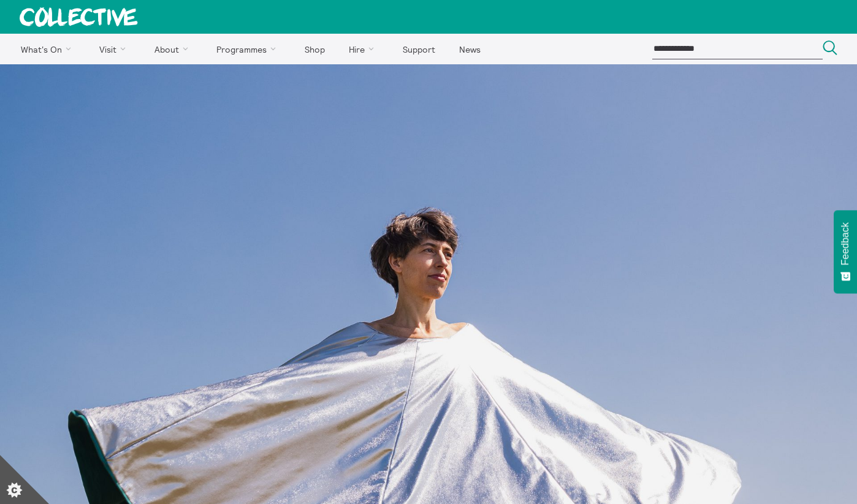 The height and width of the screenshot is (504, 857). What do you see at coordinates (419, 49) in the screenshot?
I see `a: Support` at bounding box center [419, 49].